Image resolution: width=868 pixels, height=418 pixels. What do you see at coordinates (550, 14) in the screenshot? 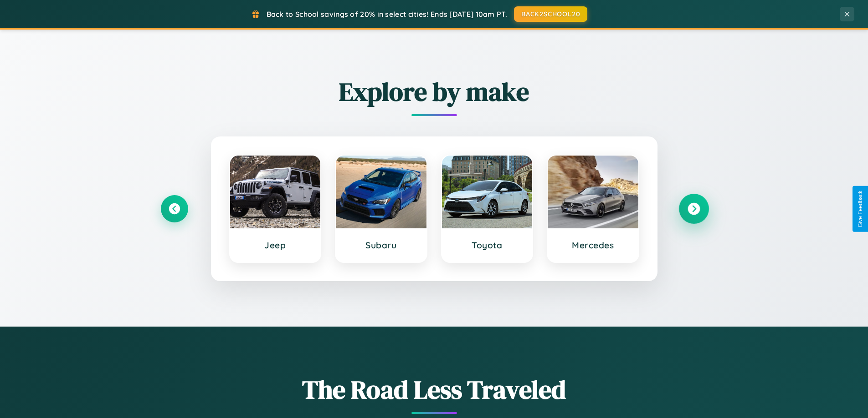
I see `button: BACK2SCHOOL20` at bounding box center [550, 14].